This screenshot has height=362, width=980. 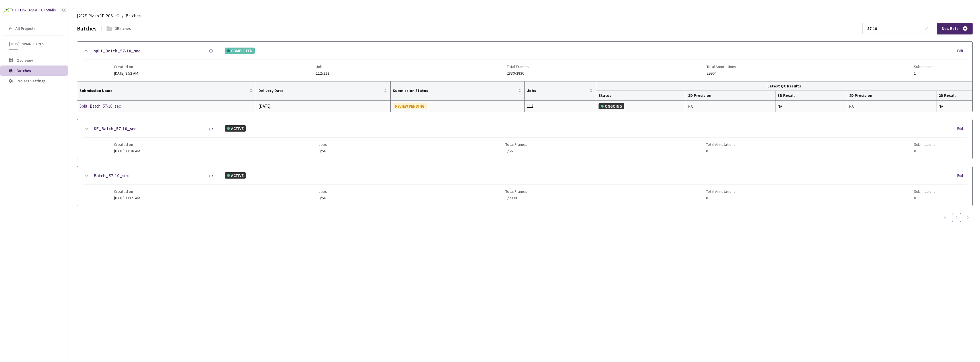 I want to click on th: Latest QC Results, so click(x=785, y=86).